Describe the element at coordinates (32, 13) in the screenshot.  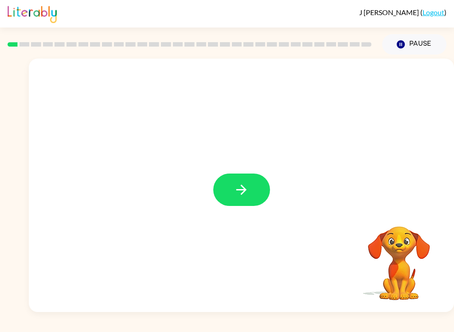
I see `img: Literably` at that location.